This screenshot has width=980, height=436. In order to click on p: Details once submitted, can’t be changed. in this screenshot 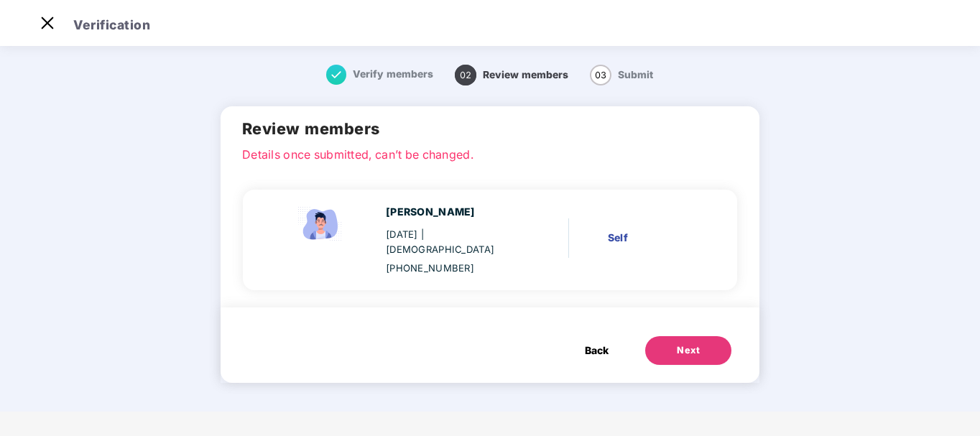, I will do `click(490, 152)`.